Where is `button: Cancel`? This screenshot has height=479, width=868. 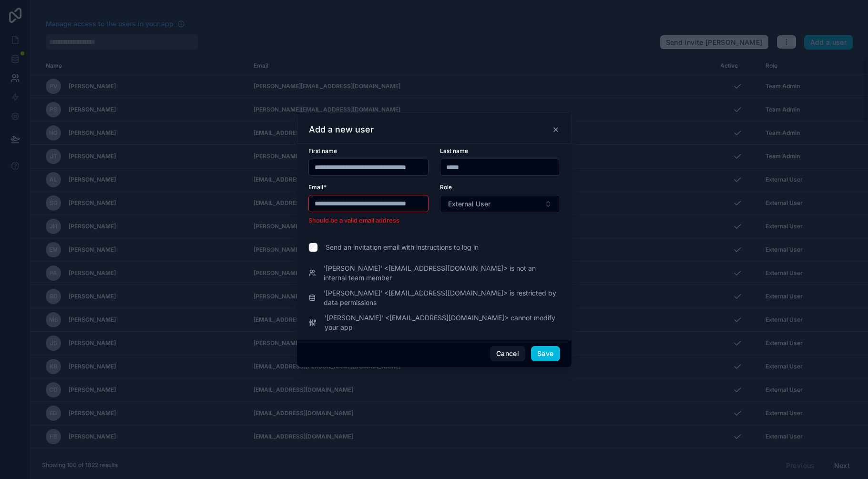 button: Cancel is located at coordinates (507, 354).